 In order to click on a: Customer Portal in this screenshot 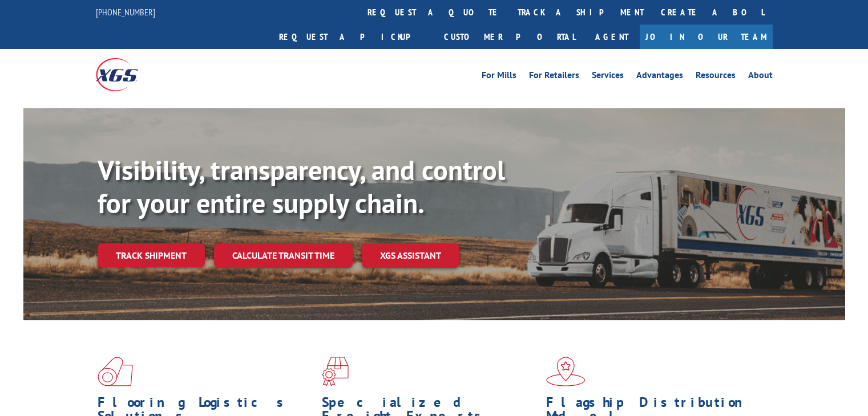, I will do `click(509, 36)`.